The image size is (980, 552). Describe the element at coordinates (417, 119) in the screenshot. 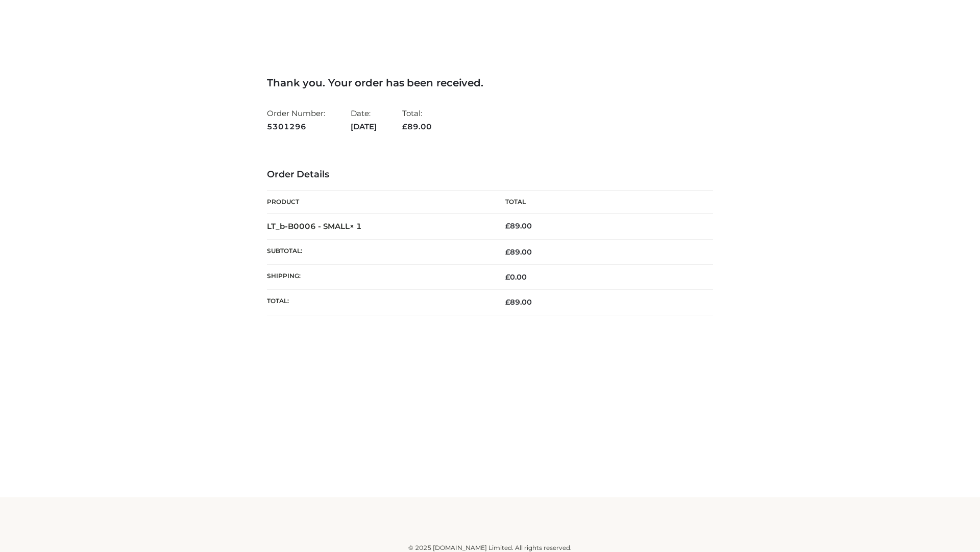

I see `li: Total:` at that location.